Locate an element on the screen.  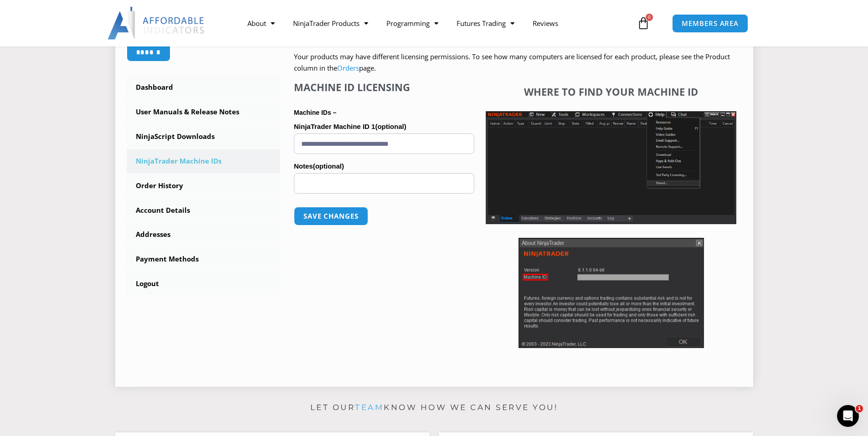
p: Let our know how we can serve you! is located at coordinates (434, 408).